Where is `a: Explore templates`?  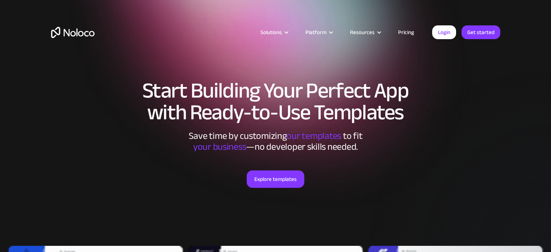
a: Explore templates is located at coordinates (275, 179).